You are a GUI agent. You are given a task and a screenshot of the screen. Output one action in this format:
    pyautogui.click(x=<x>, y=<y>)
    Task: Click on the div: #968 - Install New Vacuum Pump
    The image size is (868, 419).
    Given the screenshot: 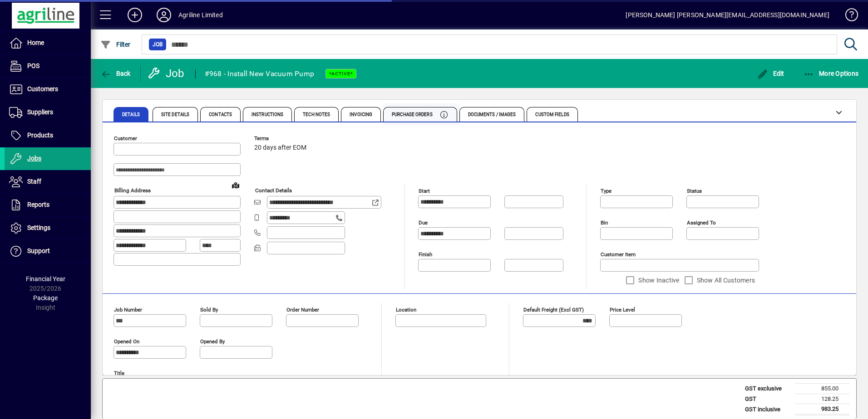 What is the action you would take?
    pyautogui.click(x=260, y=74)
    